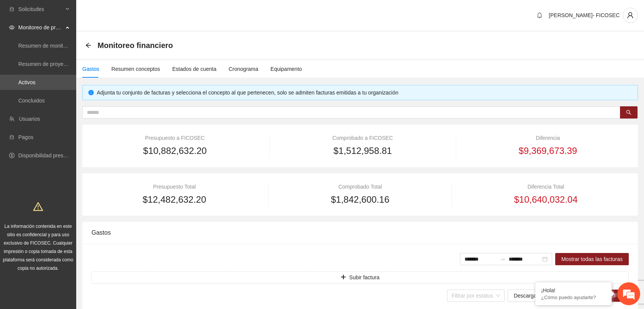 The height and width of the screenshot is (309, 644). I want to click on button: user, so click(631, 15).